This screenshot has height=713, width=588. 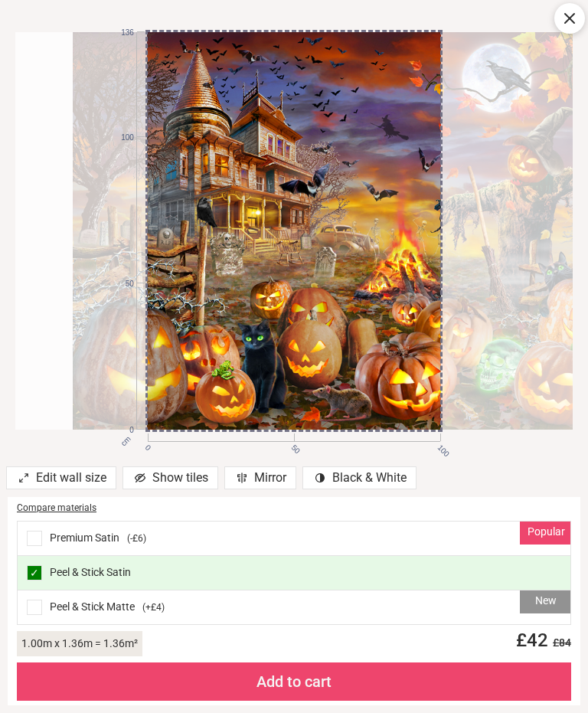 I want to click on div: Compare materials, so click(x=294, y=508).